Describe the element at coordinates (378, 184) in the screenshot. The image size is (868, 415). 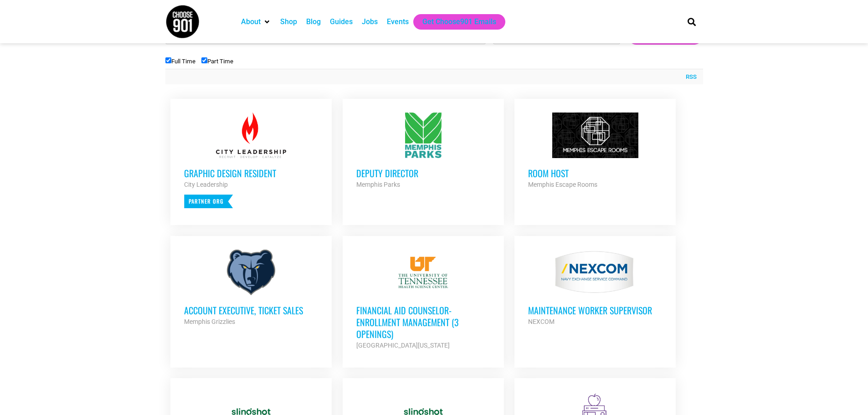
I see `strong: Memphis Parks` at that location.